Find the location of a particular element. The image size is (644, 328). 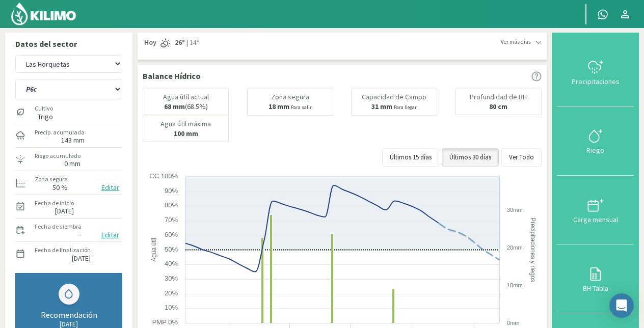

button: Riego is located at coordinates (595, 140).